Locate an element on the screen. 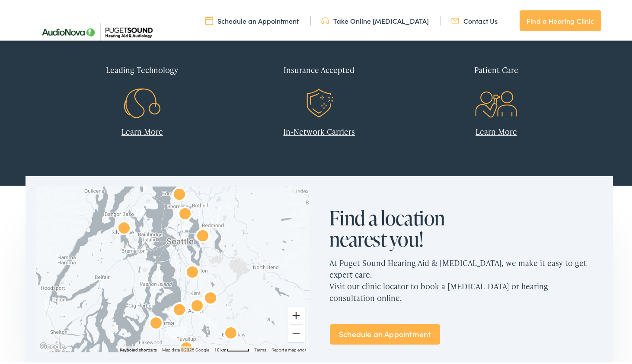  div: Insurance Accepted is located at coordinates (319, 68).